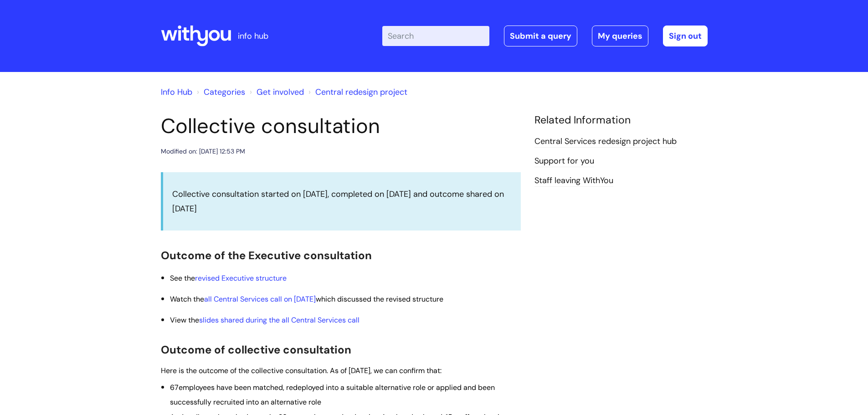 This screenshot has width=868, height=415. Describe the element at coordinates (361, 92) in the screenshot. I see `a: Central redesign project` at that location.